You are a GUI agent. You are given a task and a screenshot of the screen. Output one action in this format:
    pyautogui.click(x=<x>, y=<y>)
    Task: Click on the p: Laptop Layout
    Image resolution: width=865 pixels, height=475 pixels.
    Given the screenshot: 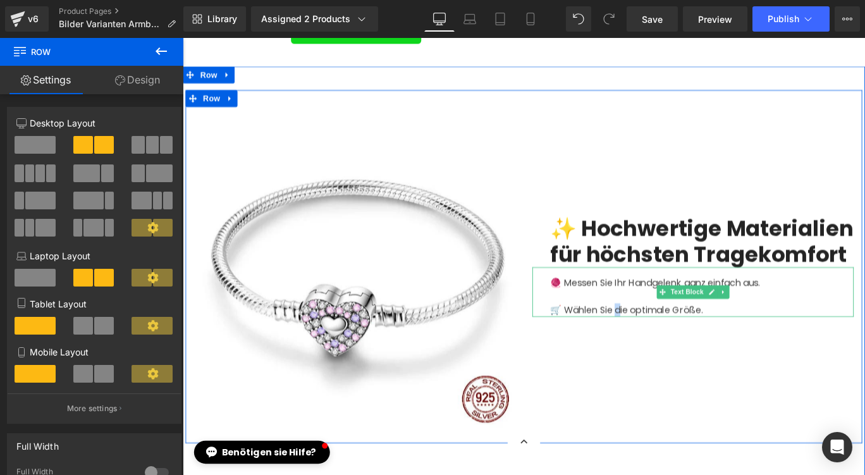 What is the action you would take?
    pyautogui.click(x=94, y=256)
    